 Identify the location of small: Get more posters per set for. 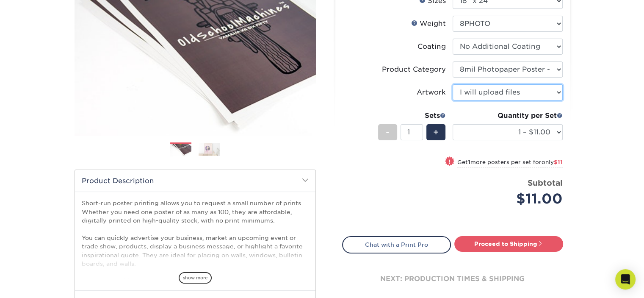
(510, 163).